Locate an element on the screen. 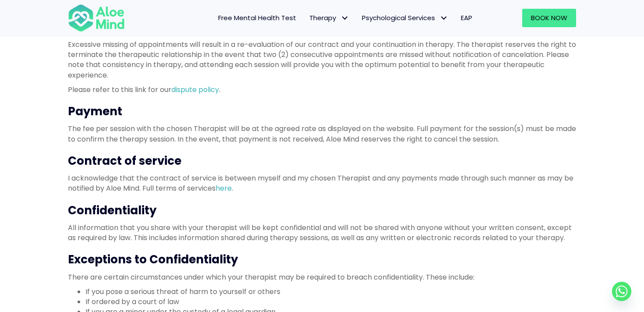  span: Psychological Services is located at coordinates (405, 18).